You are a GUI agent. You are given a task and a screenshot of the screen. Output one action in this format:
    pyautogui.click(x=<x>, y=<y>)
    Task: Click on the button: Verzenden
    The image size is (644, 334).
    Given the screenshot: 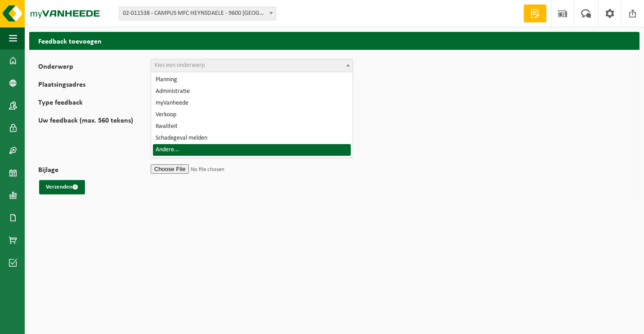 What is the action you would take?
    pyautogui.click(x=62, y=188)
    